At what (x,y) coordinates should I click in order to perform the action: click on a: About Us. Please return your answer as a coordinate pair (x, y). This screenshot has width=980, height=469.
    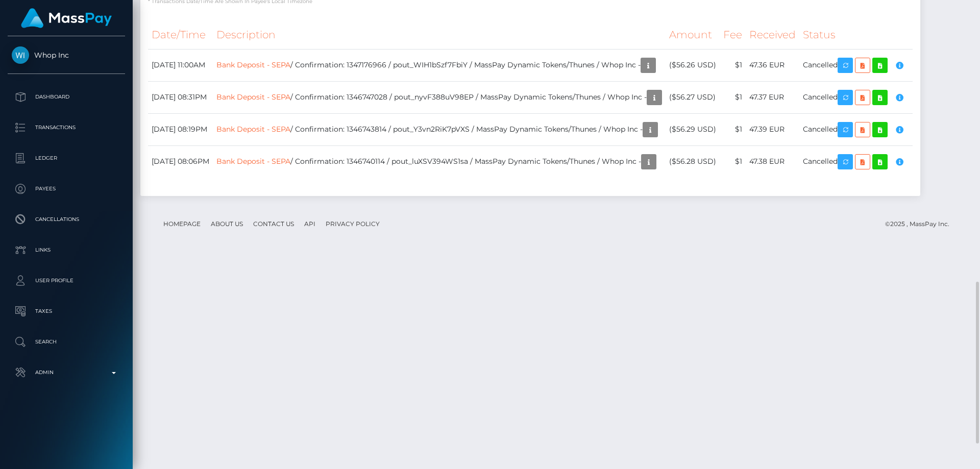
    Looking at the image, I should click on (226, 224).